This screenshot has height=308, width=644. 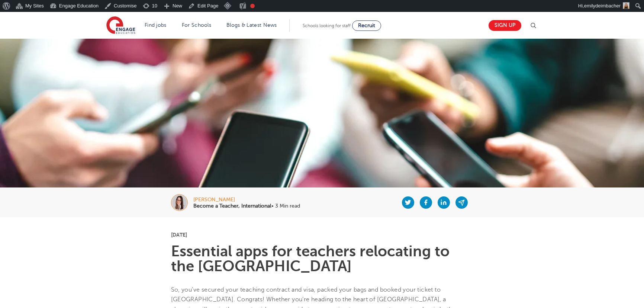 I want to click on a: Find jobs, so click(x=155, y=25).